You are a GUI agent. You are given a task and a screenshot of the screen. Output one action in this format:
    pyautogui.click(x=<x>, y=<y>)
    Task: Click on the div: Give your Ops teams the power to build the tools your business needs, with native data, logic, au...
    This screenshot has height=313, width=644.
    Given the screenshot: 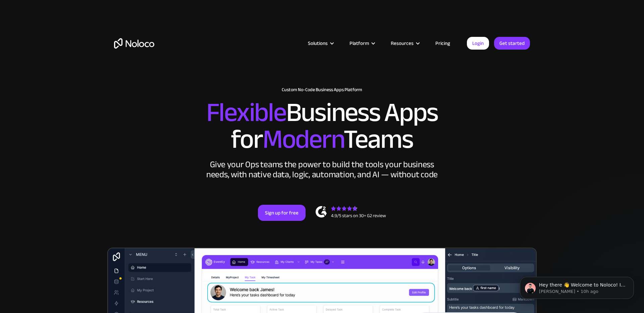 What is the action you would take?
    pyautogui.click(x=322, y=170)
    